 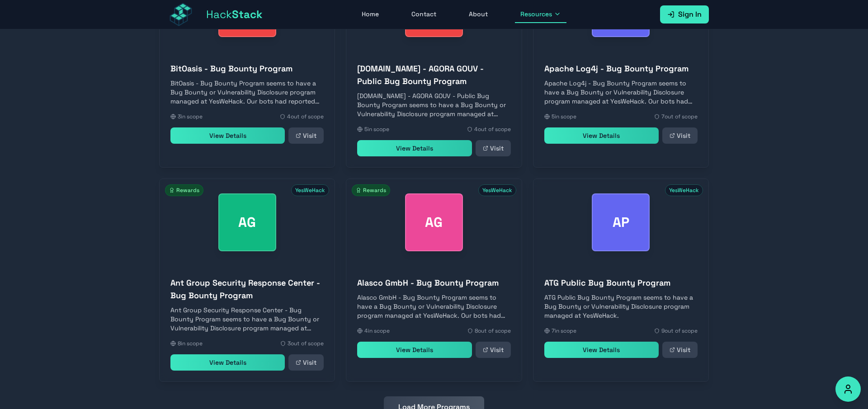 I want to click on span: 3 out of scope, so click(x=306, y=343).